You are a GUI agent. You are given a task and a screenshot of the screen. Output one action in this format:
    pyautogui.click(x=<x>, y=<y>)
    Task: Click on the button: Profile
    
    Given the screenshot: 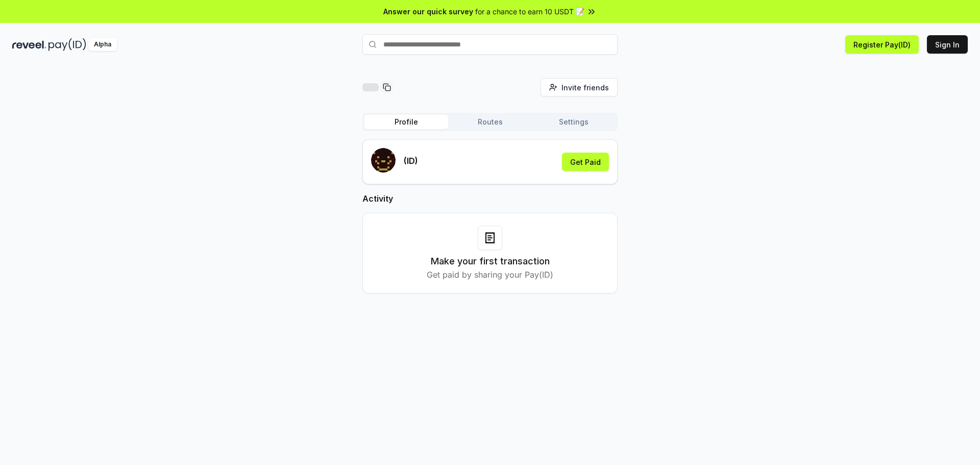 What is the action you would take?
    pyautogui.click(x=406, y=122)
    